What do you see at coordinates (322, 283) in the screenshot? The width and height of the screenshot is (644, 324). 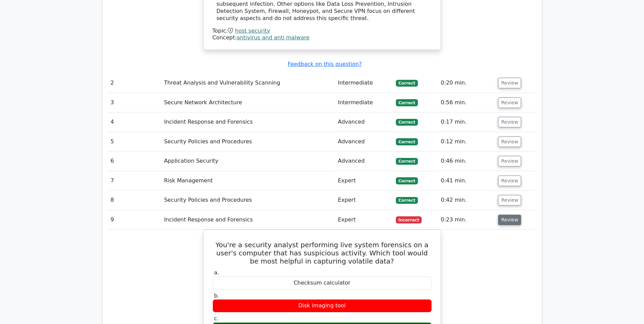 I see `div: Checksum calculator` at bounding box center [322, 283].